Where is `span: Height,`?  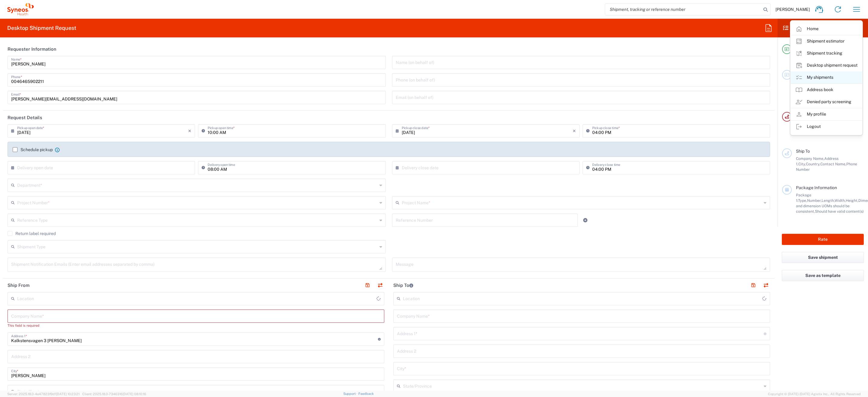 span: Height, is located at coordinates (852, 200).